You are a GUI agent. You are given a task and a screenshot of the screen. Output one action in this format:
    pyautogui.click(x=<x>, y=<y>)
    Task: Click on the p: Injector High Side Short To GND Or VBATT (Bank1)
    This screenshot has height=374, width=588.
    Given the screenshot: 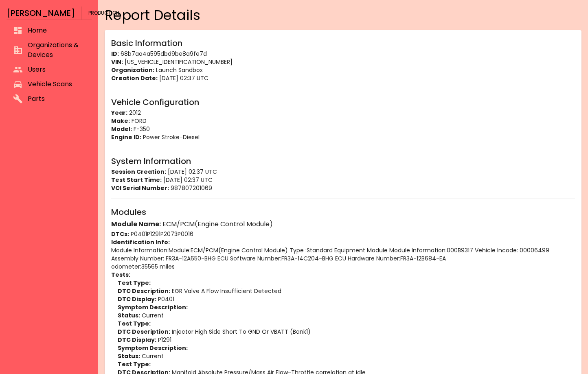 What is the action you would take?
    pyautogui.click(x=346, y=332)
    